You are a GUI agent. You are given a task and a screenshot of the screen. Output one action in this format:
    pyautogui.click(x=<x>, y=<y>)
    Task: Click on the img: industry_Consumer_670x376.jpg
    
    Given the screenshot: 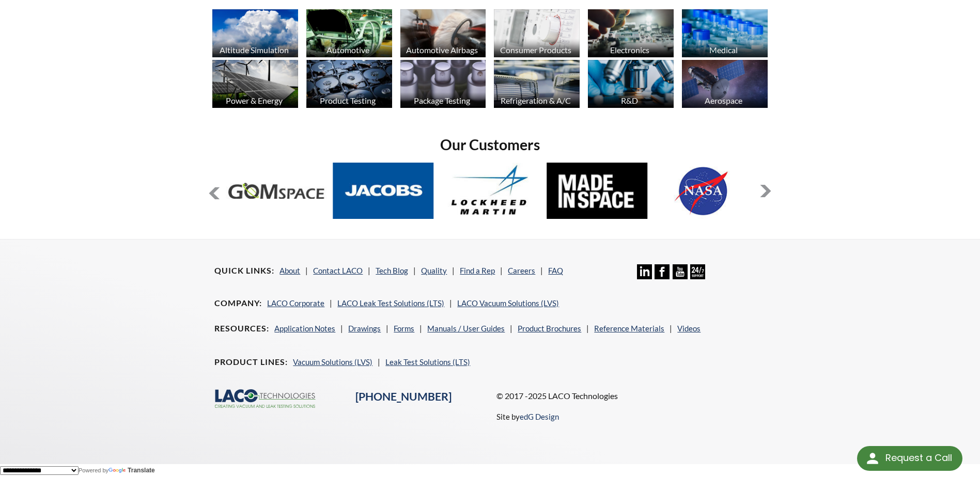 What is the action you would take?
    pyautogui.click(x=536, y=33)
    